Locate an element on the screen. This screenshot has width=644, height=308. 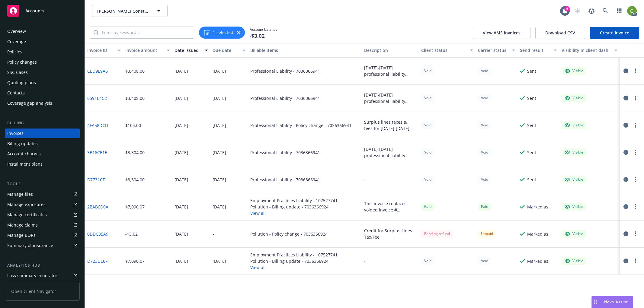
button: View all is located at coordinates (294, 213).